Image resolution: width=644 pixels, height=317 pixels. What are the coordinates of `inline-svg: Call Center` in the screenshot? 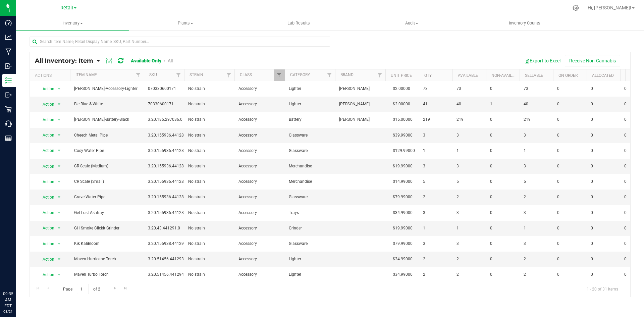 It's located at (9, 124).